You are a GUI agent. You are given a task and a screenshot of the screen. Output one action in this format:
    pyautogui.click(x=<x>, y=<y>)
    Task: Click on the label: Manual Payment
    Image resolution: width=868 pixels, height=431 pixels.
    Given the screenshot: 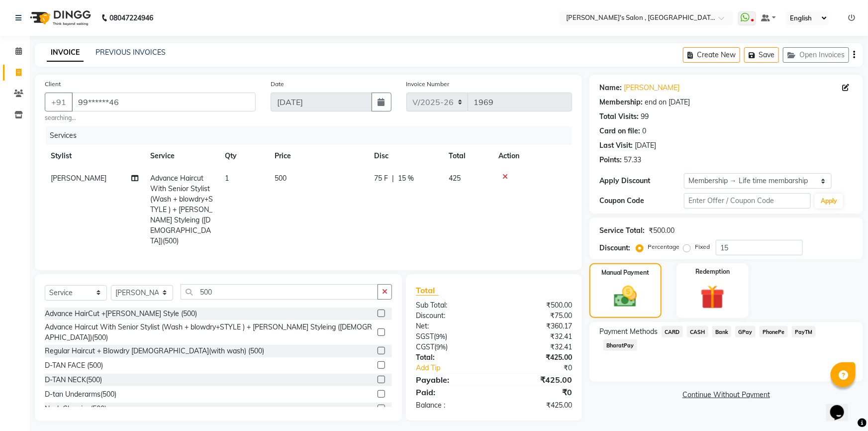 What is the action you would take?
    pyautogui.click(x=625, y=273)
    